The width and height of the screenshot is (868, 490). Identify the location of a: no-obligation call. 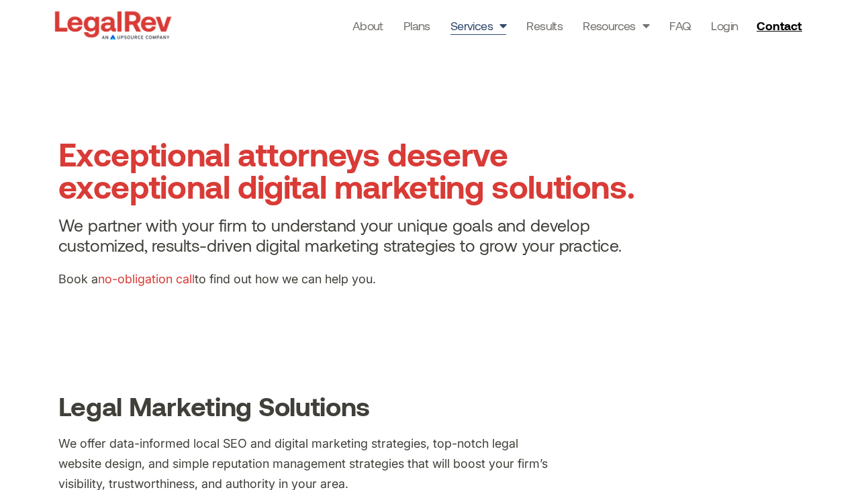
(146, 279).